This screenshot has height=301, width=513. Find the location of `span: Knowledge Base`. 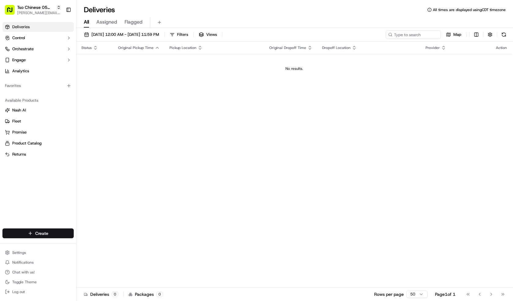

span: Knowledge Base is located at coordinates (29, 92).